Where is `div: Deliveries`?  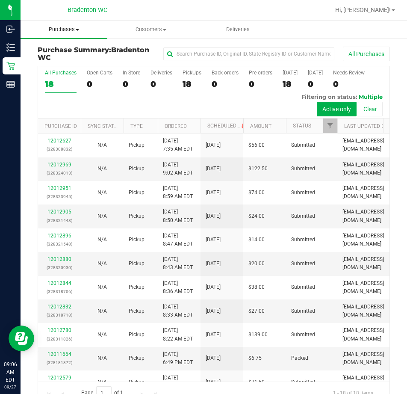 div: Deliveries is located at coordinates (161, 73).